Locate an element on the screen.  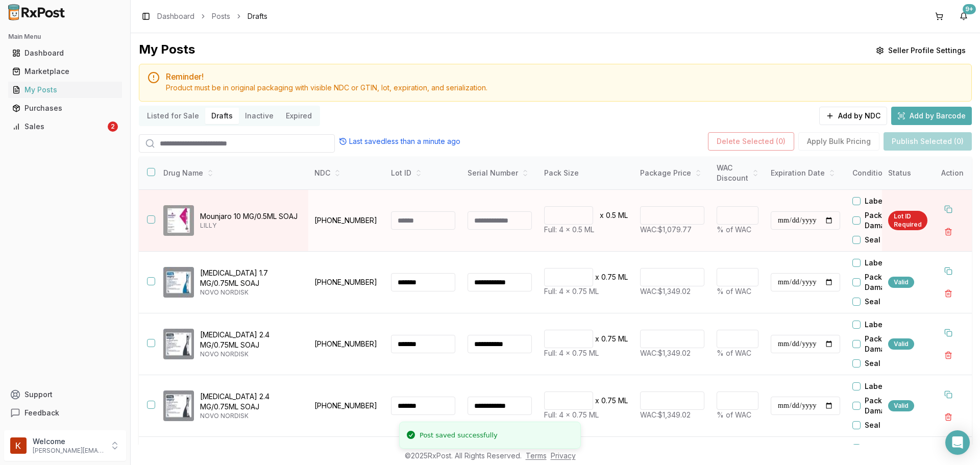
div: Product must be in original packaging with visible NDC or GTIN, lot, expiration, and serialization. is located at coordinates (565, 88).